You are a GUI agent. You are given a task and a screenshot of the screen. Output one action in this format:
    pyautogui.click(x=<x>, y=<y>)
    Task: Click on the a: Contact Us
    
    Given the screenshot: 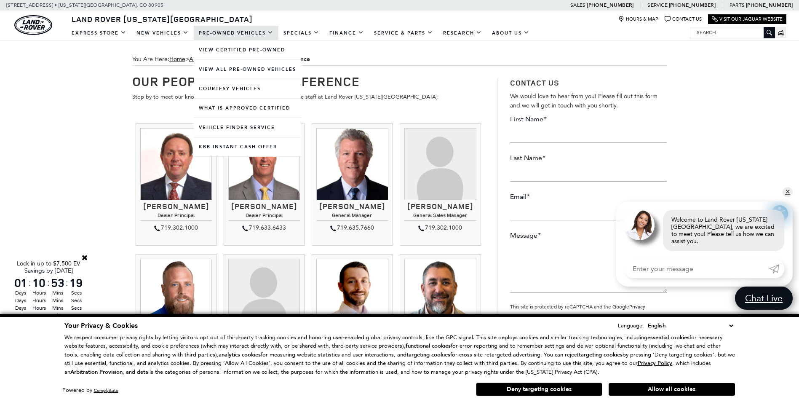 What is the action you would take?
    pyautogui.click(x=683, y=19)
    